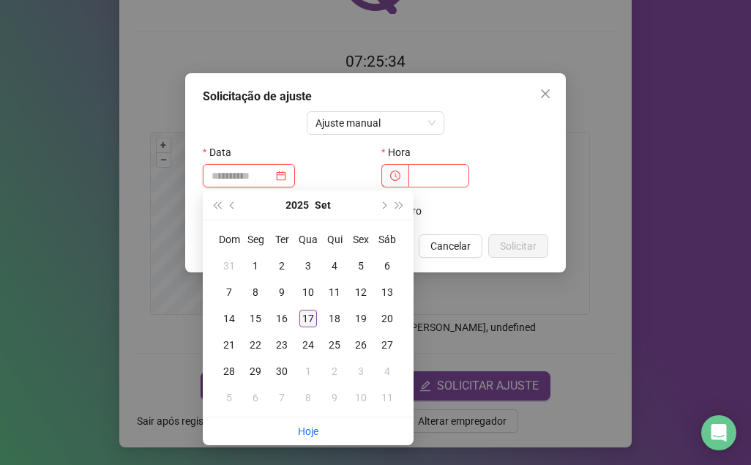 This screenshot has width=751, height=465. Describe the element at coordinates (361, 397) in the screenshot. I see `td: 2025-10-10` at that location.